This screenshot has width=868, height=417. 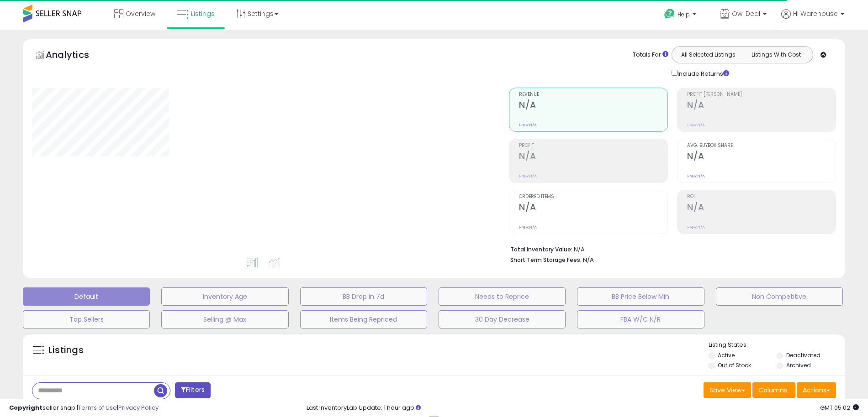 What do you see at coordinates (816, 13) in the screenshot?
I see `span: Hi Warehouse` at bounding box center [816, 13].